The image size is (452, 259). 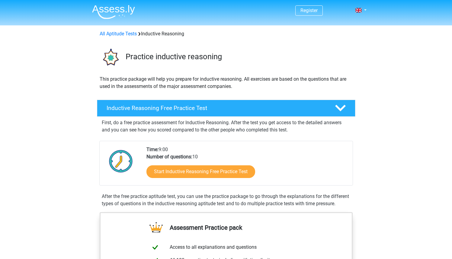 I want to click on h4: Inductive Reasoning Free Practice Test, so click(x=216, y=108).